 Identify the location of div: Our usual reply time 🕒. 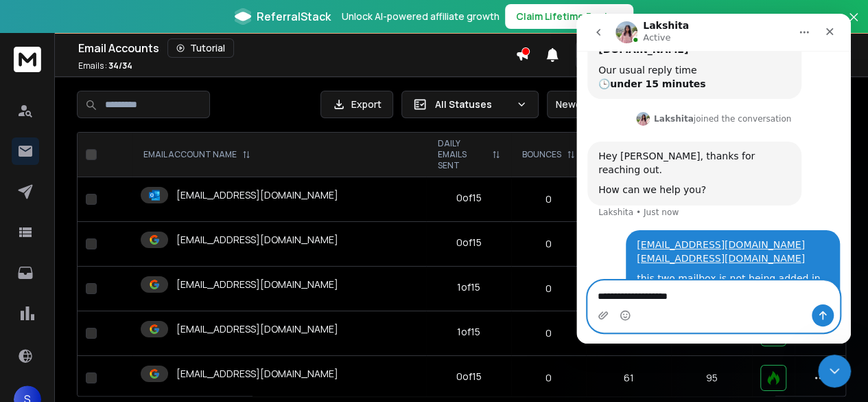
(118, 63).